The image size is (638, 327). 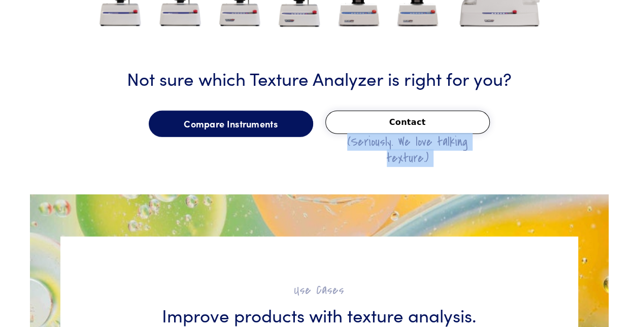 I want to click on a: Compare Instruments, so click(x=231, y=124).